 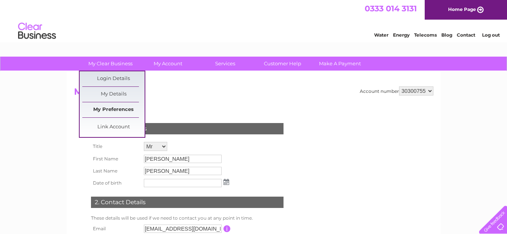 I want to click on a: My Details, so click(x=113, y=94).